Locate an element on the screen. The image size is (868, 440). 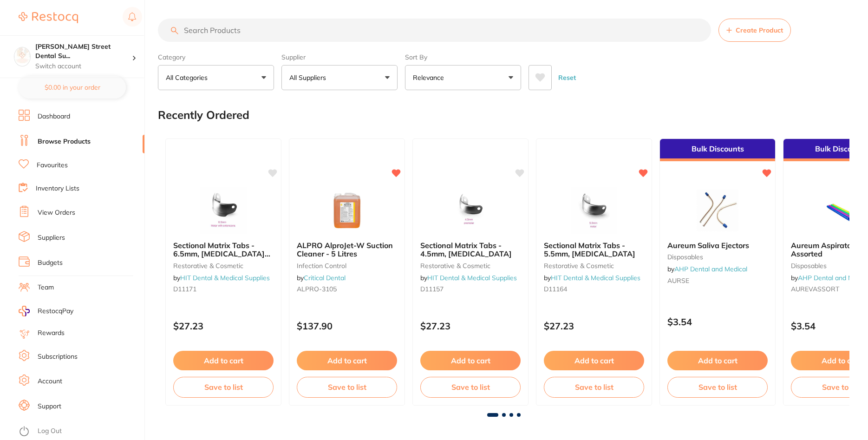
small: disposables is located at coordinates (717, 257).